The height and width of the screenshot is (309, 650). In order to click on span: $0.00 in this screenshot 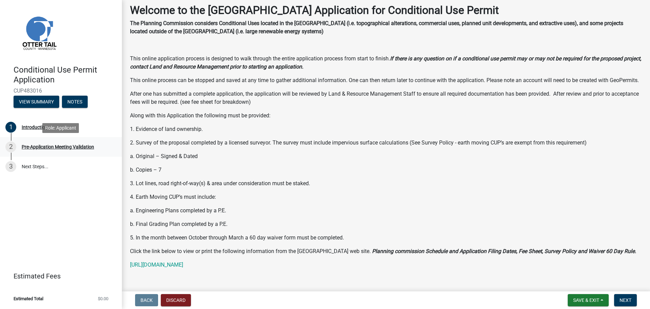, I will do `click(103, 298)`.